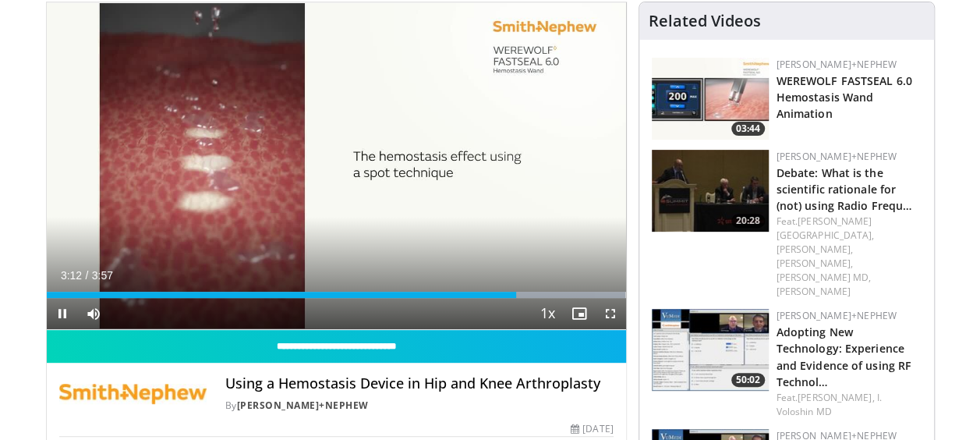  Describe the element at coordinates (748, 380) in the screenshot. I see `span: 50:02` at that location.